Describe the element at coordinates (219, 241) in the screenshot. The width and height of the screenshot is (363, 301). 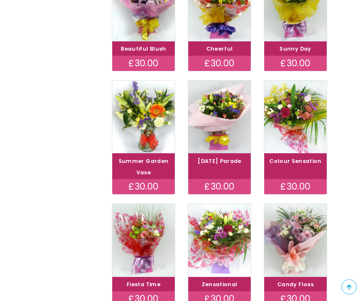
I see `img: Zensational` at that location.